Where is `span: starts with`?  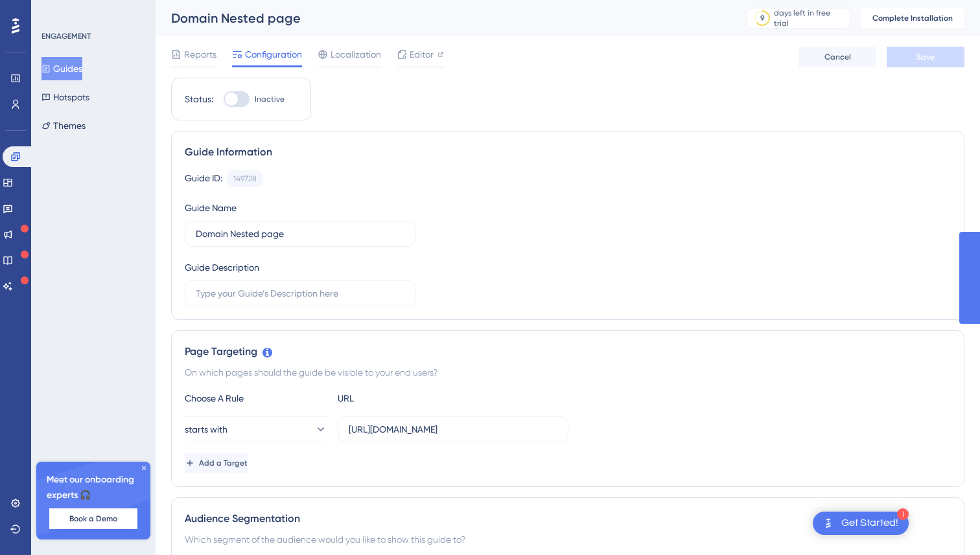 span: starts with is located at coordinates (207, 429).